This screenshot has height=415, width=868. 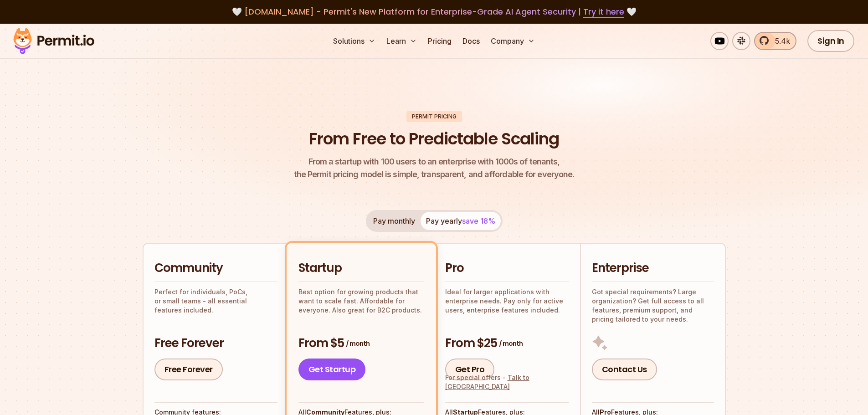 What do you see at coordinates (470, 369) in the screenshot?
I see `a: Get Pro` at bounding box center [470, 369].